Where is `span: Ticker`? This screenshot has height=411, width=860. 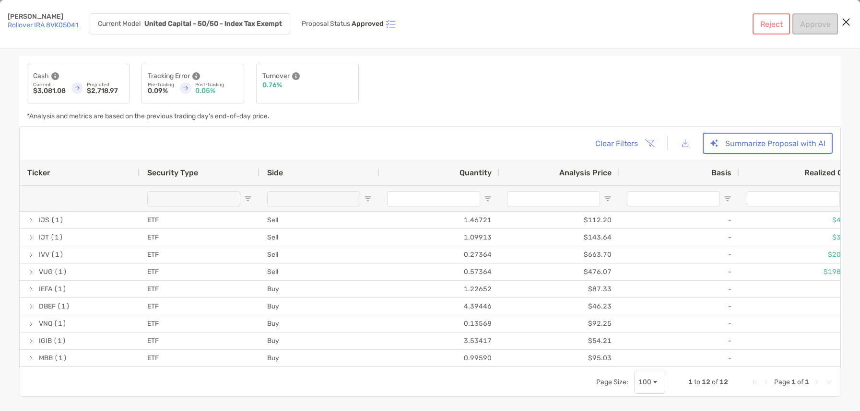
span: Ticker is located at coordinates (39, 173).